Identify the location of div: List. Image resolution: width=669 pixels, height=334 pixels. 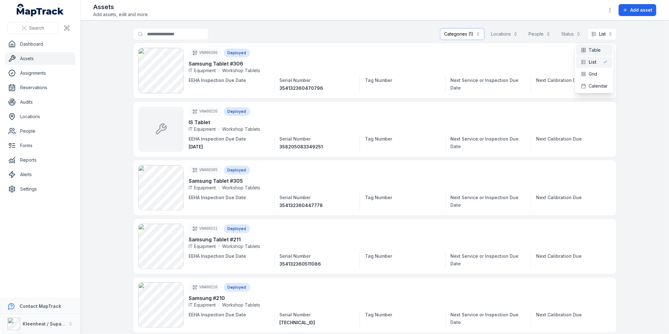
(595, 68).